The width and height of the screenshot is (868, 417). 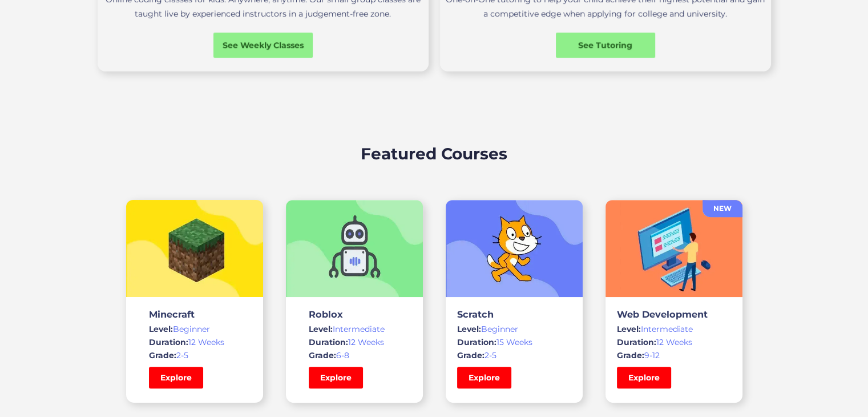 I want to click on a: See Tutoring, so click(x=606, y=45).